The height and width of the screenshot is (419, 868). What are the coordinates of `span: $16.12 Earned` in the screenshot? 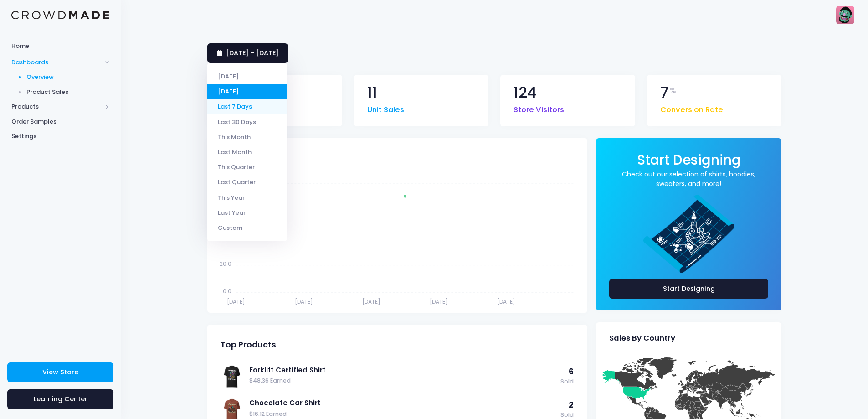 It's located at (403, 414).